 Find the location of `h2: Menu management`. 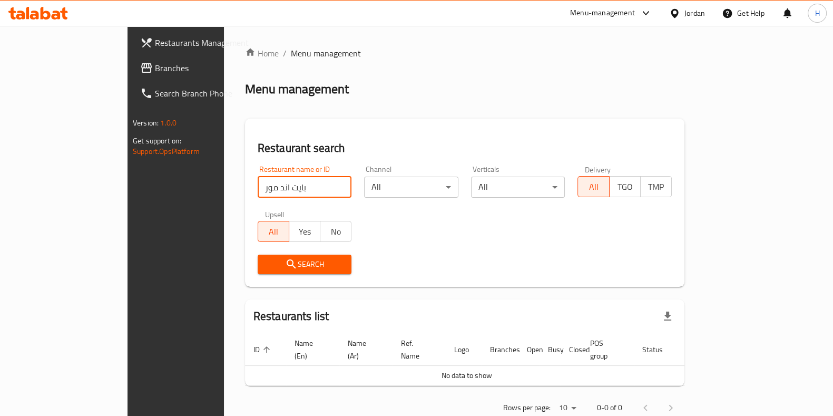

h2: Menu management is located at coordinates (297, 89).